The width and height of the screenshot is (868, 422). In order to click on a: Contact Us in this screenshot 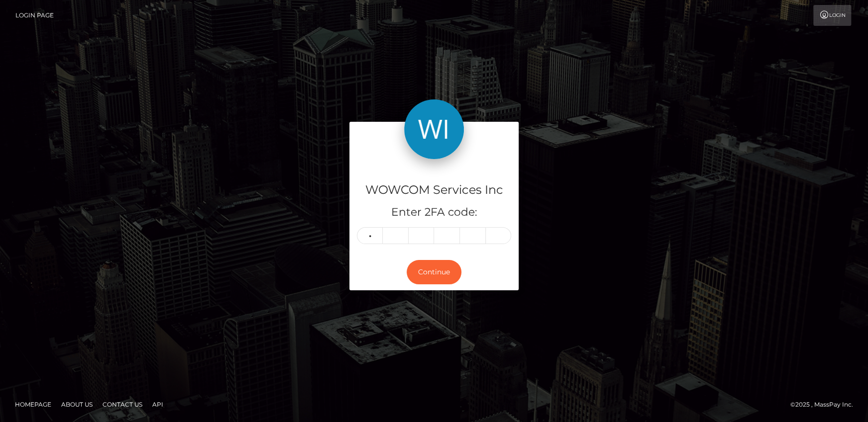, I will do `click(122, 404)`.